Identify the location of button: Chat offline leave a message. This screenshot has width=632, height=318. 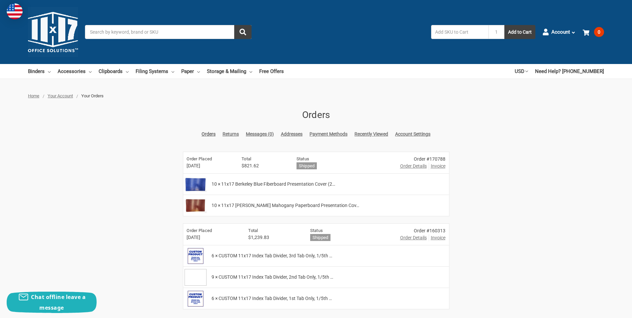
(52, 302).